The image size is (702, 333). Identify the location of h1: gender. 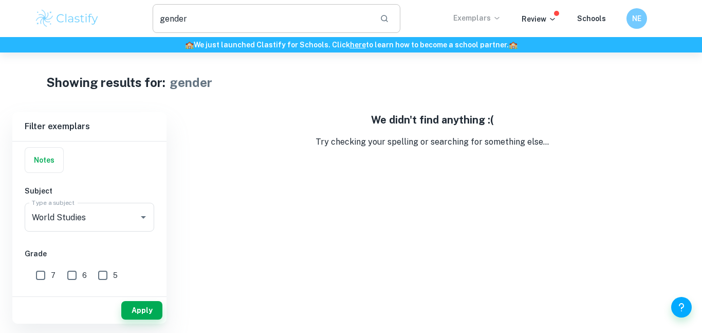
(191, 82).